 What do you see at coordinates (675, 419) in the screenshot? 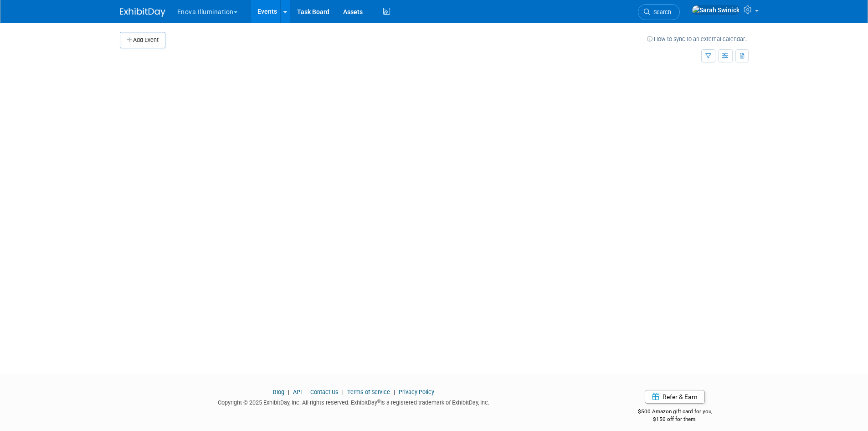
I see `div: $150 off for them.` at bounding box center [675, 419].